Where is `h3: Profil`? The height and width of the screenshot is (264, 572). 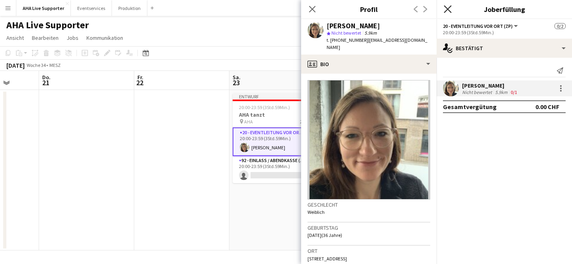
h3: Profil is located at coordinates (369, 9).